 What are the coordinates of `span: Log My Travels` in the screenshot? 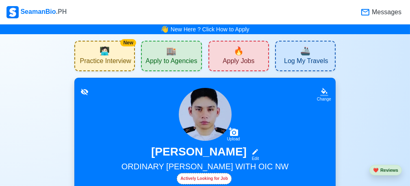 It's located at (306, 62).